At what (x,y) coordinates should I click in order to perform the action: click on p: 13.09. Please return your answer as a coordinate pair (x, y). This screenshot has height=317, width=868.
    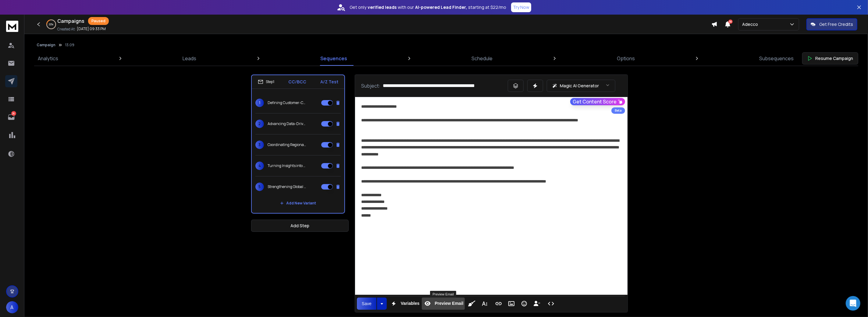
    Looking at the image, I should click on (70, 45).